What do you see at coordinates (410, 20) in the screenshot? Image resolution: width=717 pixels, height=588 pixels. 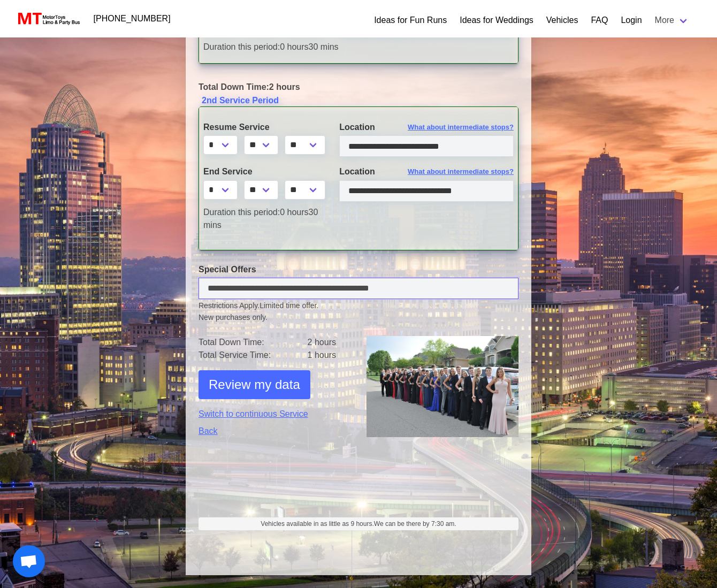 I see `a: Ideas for Fun Runs` at bounding box center [410, 20].